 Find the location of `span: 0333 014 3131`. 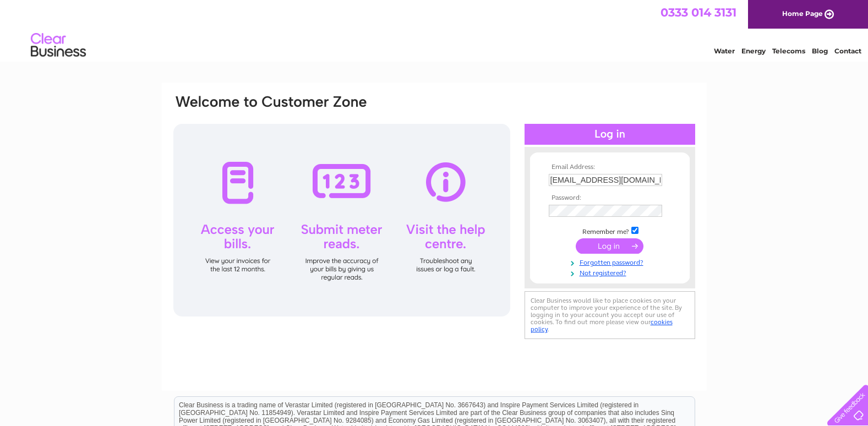

span: 0333 014 3131 is located at coordinates (698, 12).